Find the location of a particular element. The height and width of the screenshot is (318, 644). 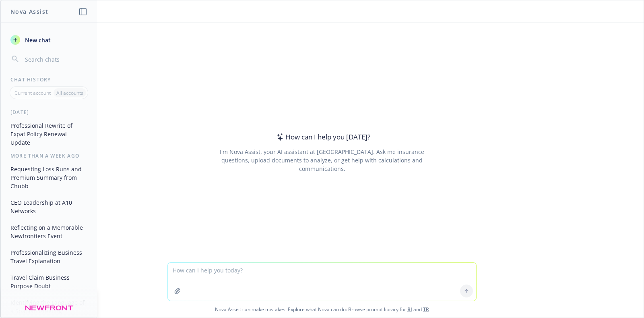

button: Requesting Loss Runs and Premium Summary from Chubb is located at coordinates (49, 177).